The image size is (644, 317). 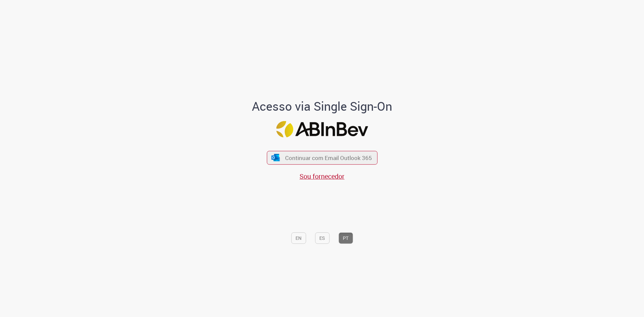 What do you see at coordinates (328, 157) in the screenshot?
I see `span: Continuar com Email Outlook 365` at bounding box center [328, 157].